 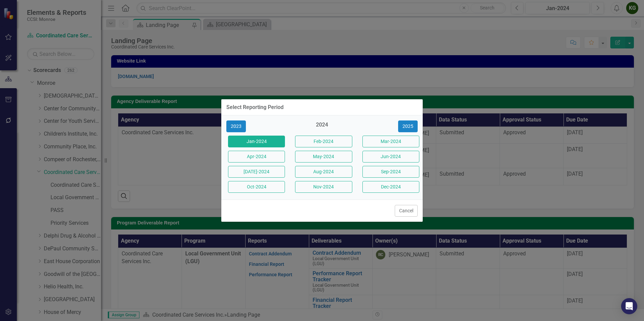 I want to click on button: 2025, so click(x=408, y=126).